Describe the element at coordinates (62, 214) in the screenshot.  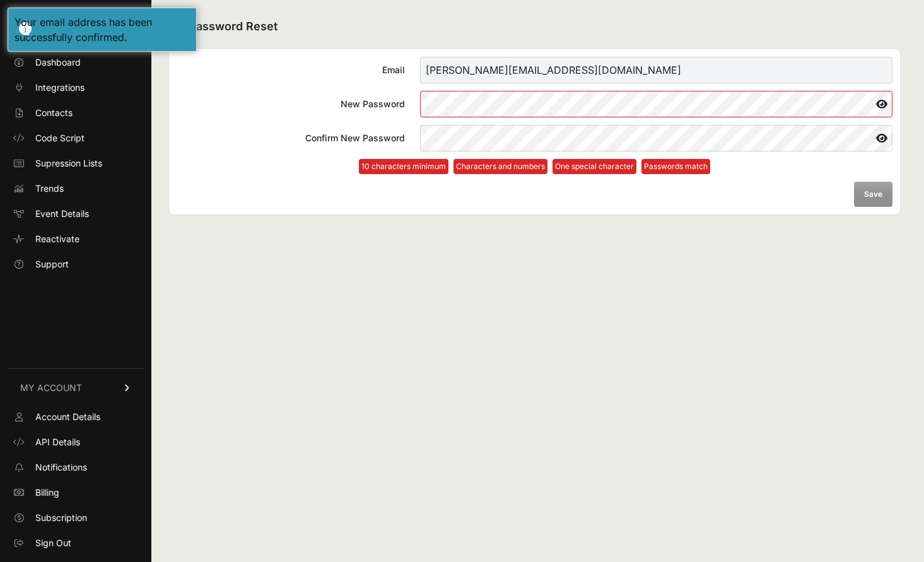
I see `span: Event Details` at that location.